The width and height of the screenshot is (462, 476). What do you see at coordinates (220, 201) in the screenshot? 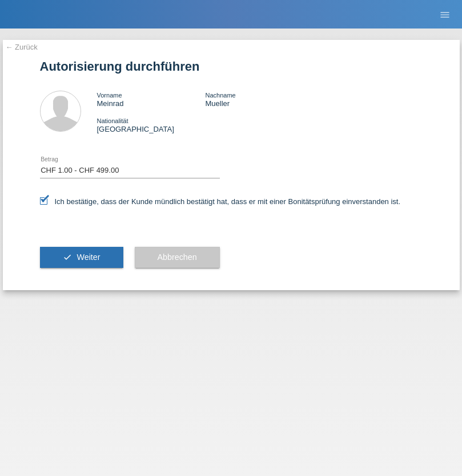
I see `label: Ich bestätige, dass der Kunde mündlich bestätigt hat, dass er mit einer Bonitätsprüfung einversta...` at bounding box center [220, 201].